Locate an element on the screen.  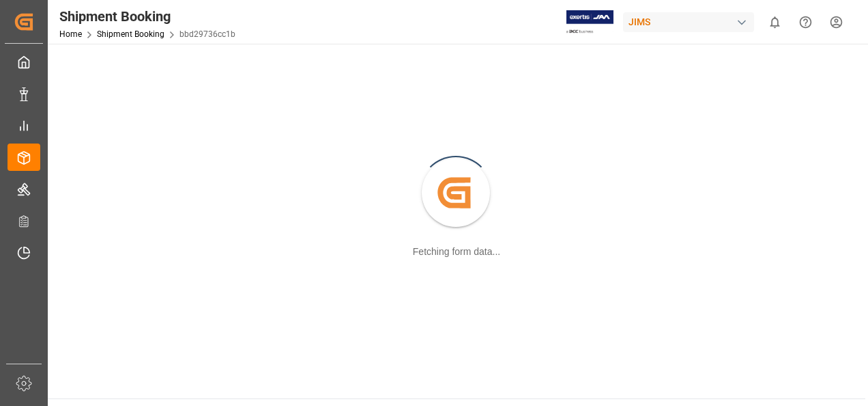
div: Fetching form data... is located at coordinates (457, 252).